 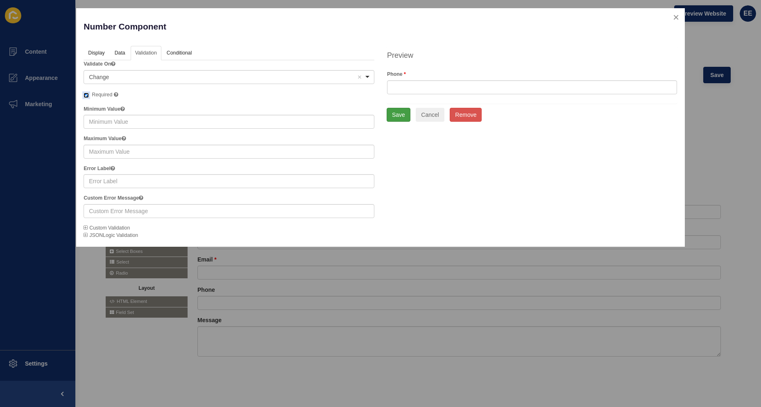 I want to click on input: Maximum Value, so click(x=229, y=151).